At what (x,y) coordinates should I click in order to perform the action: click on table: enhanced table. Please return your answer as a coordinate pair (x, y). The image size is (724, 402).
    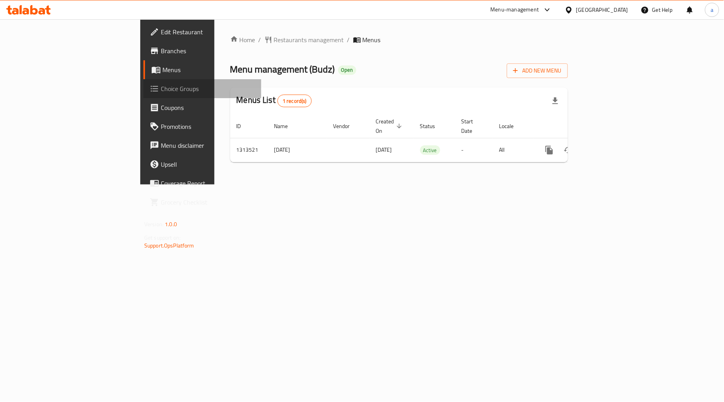
    Looking at the image, I should click on (426, 138).